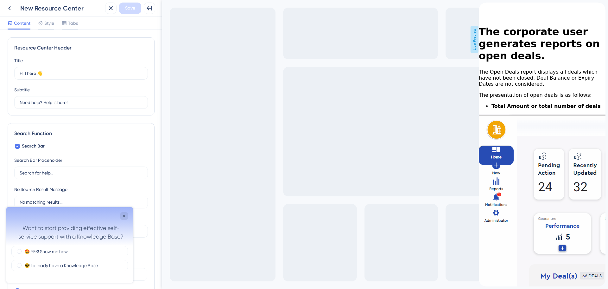 The width and height of the screenshot is (608, 289). What do you see at coordinates (118, 9) in the screenshot?
I see `div: Close survey` at bounding box center [118, 9].